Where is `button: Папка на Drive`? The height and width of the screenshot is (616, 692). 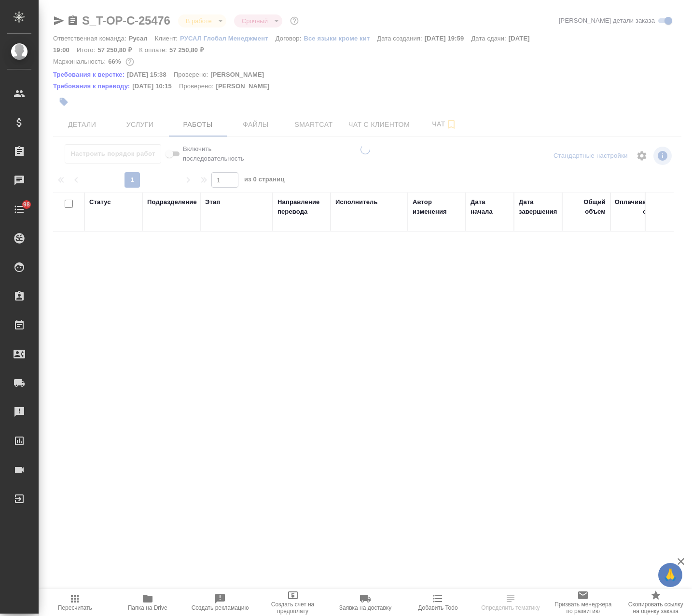
button: Папка на Drive is located at coordinates (147, 602).